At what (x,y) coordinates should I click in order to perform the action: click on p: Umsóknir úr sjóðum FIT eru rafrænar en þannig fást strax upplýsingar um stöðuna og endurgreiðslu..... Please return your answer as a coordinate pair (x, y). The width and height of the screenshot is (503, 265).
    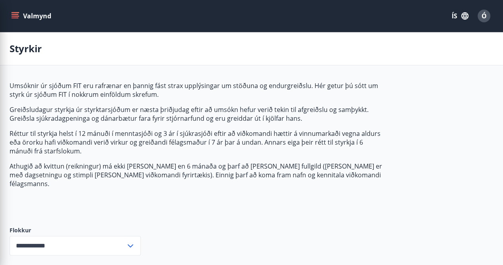
    Looking at the image, I should click on (197, 90).